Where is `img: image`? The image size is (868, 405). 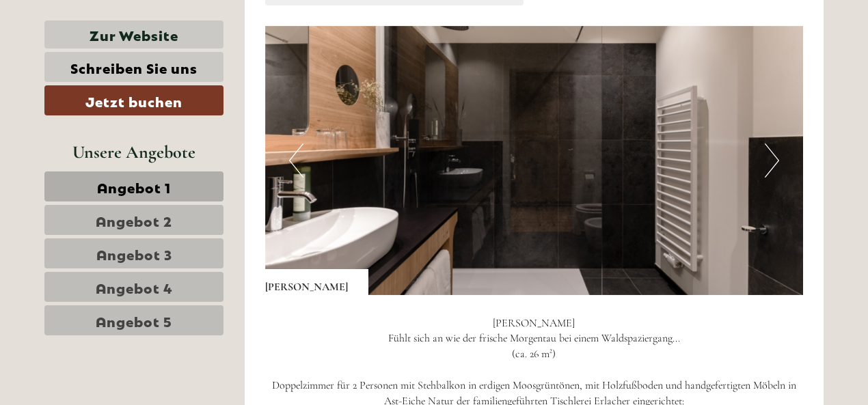
img: image is located at coordinates (535, 160).